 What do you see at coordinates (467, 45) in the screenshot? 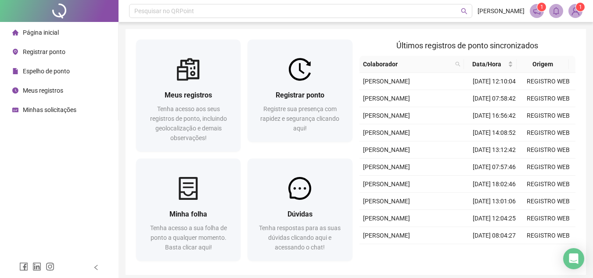
I see `span: Últimos registros de ponto sincronizados` at bounding box center [467, 45].